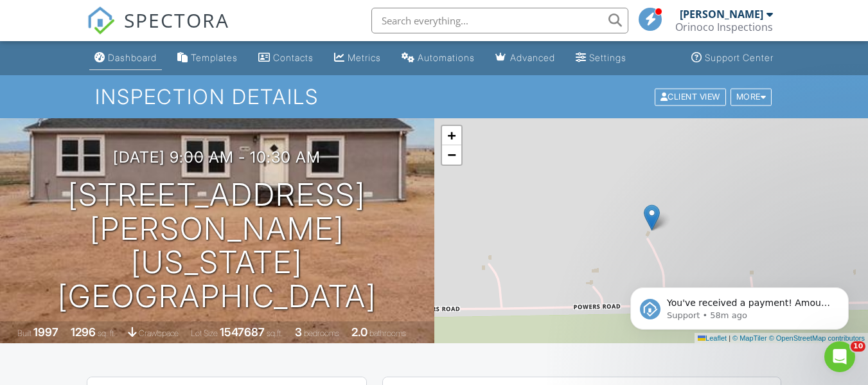  What do you see at coordinates (39, 49) in the screenshot?
I see `img: Profile image for Support` at bounding box center [39, 49].